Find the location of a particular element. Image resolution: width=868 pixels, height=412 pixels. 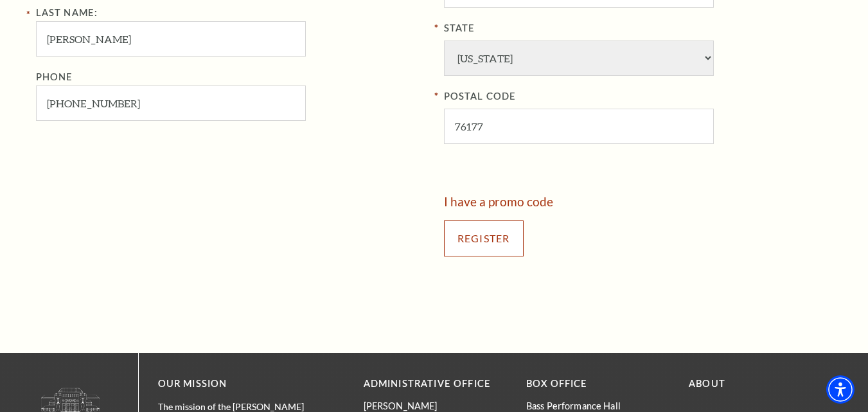

p: Bass Performance Hall is located at coordinates (598, 405).